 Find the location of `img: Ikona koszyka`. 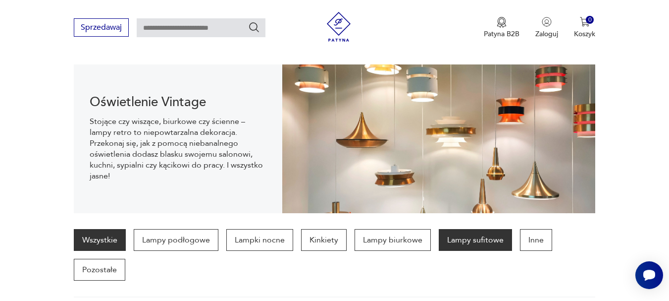

img: Ikona koszyka is located at coordinates (585, 22).